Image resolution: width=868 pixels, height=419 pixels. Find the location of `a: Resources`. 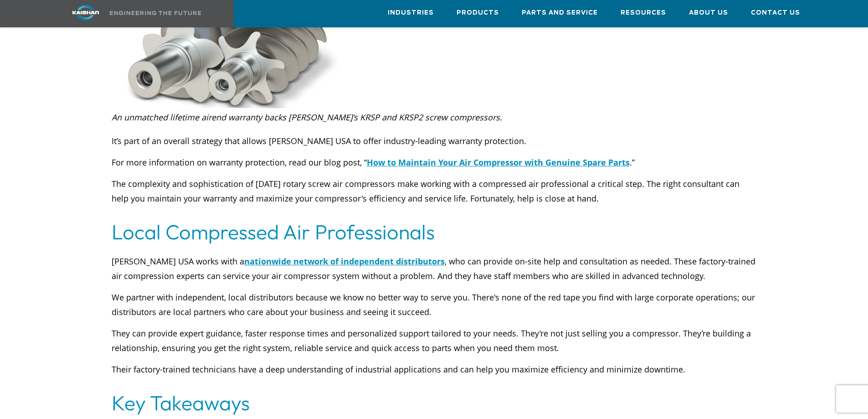

a: Resources is located at coordinates (643, 13).